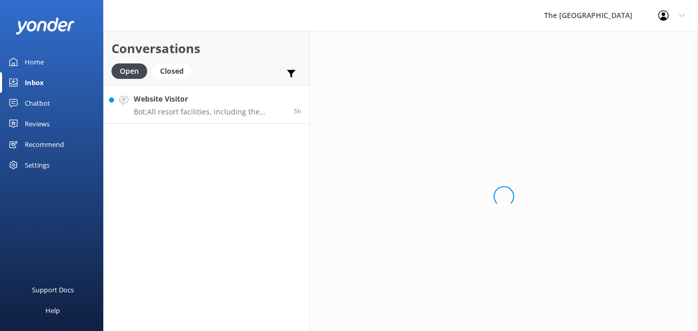  Describe the element at coordinates (53, 290) in the screenshot. I see `div: Support Docs` at that location.